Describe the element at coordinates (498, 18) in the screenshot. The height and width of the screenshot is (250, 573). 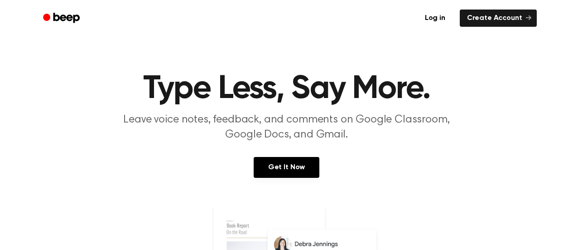
I see `a: Create Account` at that location.